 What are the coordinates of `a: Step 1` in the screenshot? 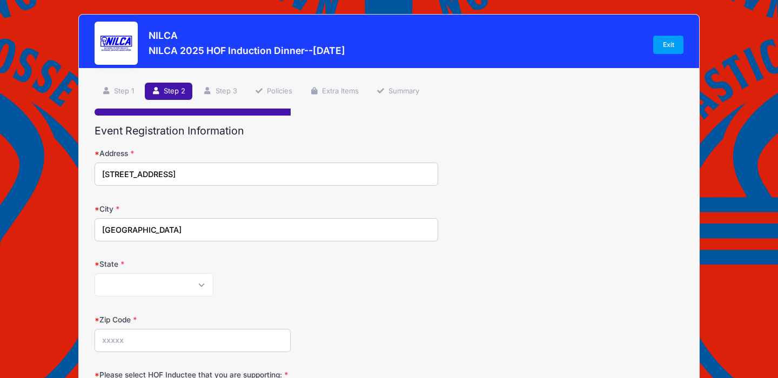 It's located at (118, 91).